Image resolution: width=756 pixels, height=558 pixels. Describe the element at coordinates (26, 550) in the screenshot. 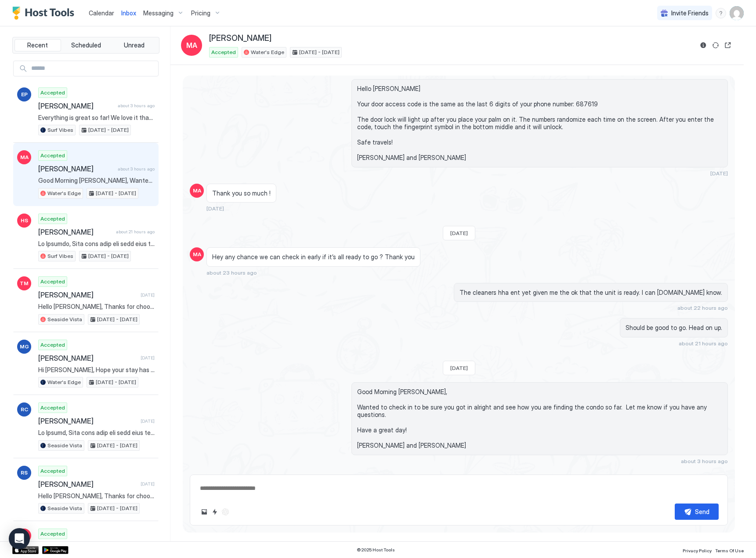

I see `a: App Store` at that location.